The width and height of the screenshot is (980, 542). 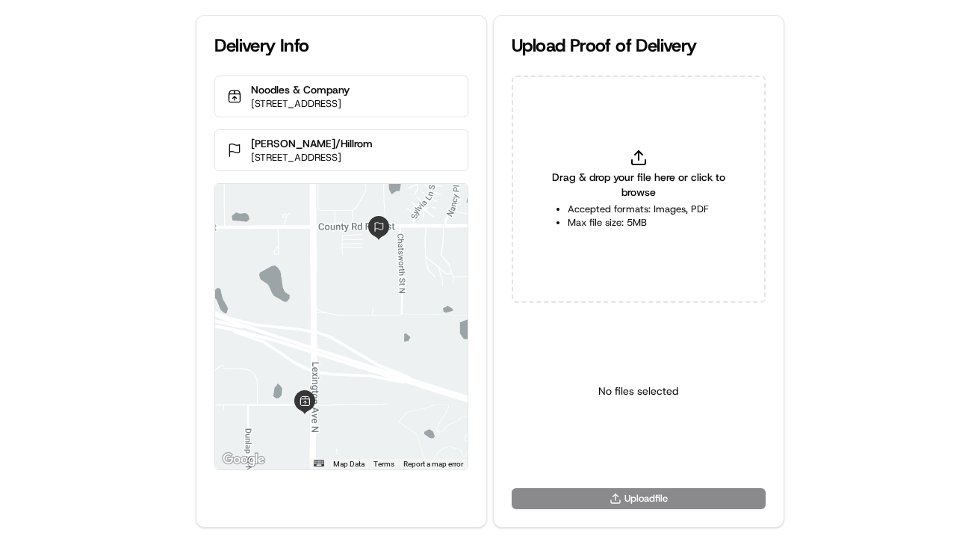 What do you see at coordinates (349, 464) in the screenshot?
I see `button: Map Data` at bounding box center [349, 464].